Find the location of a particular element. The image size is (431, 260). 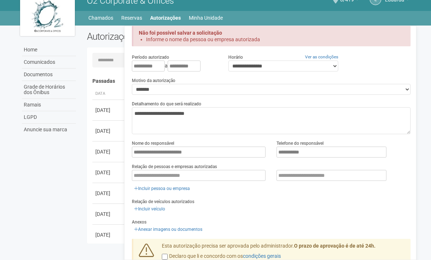

label: Horário is located at coordinates (235, 57).